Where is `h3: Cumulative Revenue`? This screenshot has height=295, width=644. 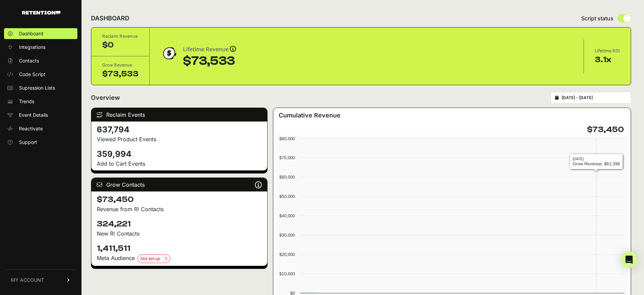 h3: Cumulative Revenue is located at coordinates (310, 116).